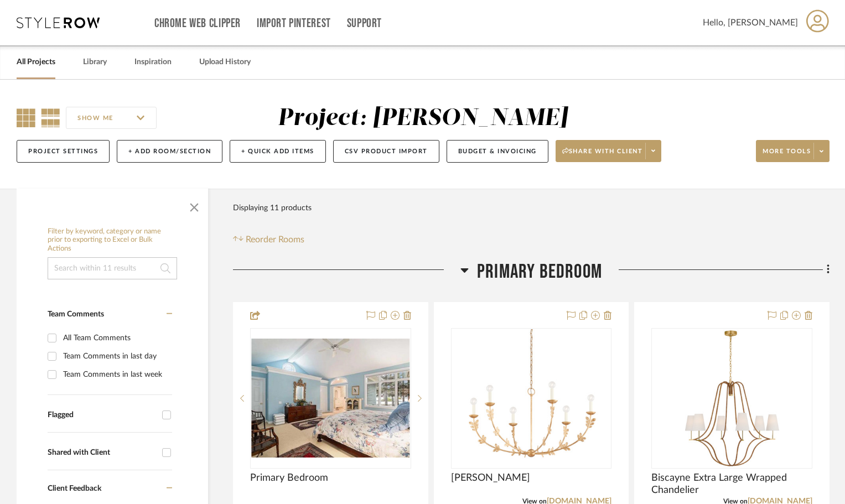 This screenshot has width=845, height=504. I want to click on button: + Add Room/Section, so click(169, 151).